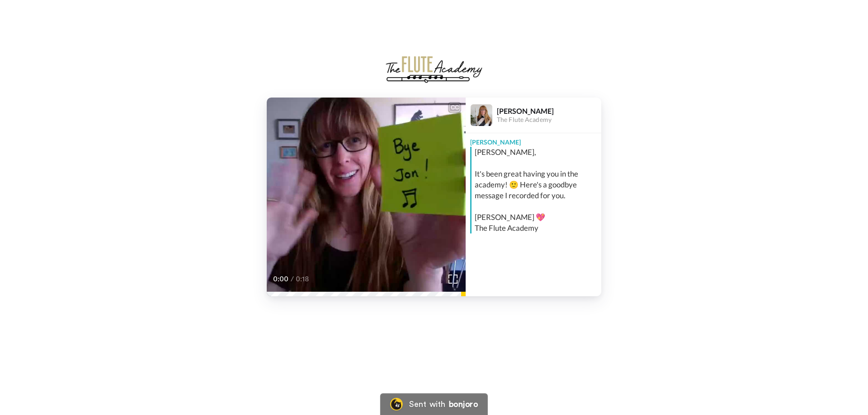 This screenshot has height=415, width=868. Describe the element at coordinates (482, 115) in the screenshot. I see `img: Profile Image` at that location.